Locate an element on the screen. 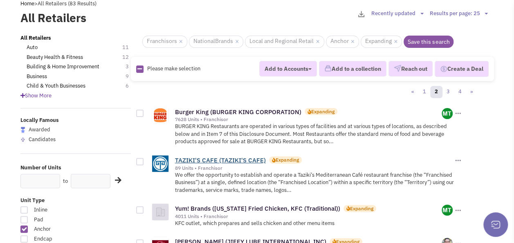  span: Inline is located at coordinates (63, 210).